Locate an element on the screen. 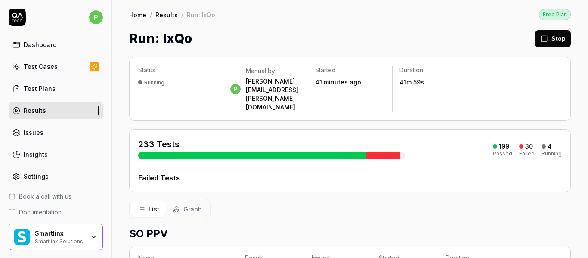  p: Status is located at coordinates (177, 70).